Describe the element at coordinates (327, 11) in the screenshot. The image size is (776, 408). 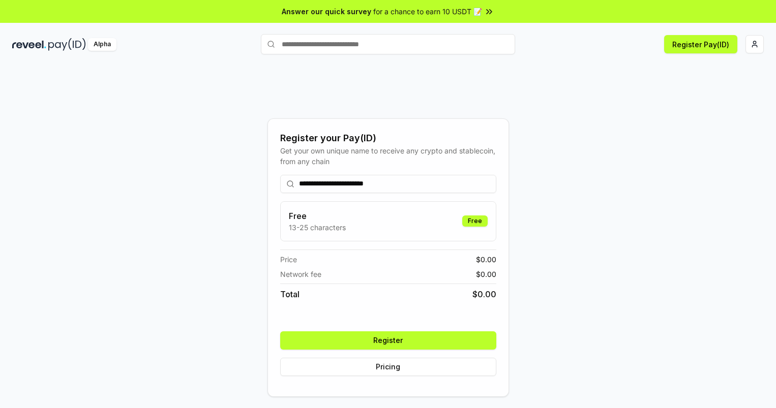
I see `span: Answer our quick survey` at that location.